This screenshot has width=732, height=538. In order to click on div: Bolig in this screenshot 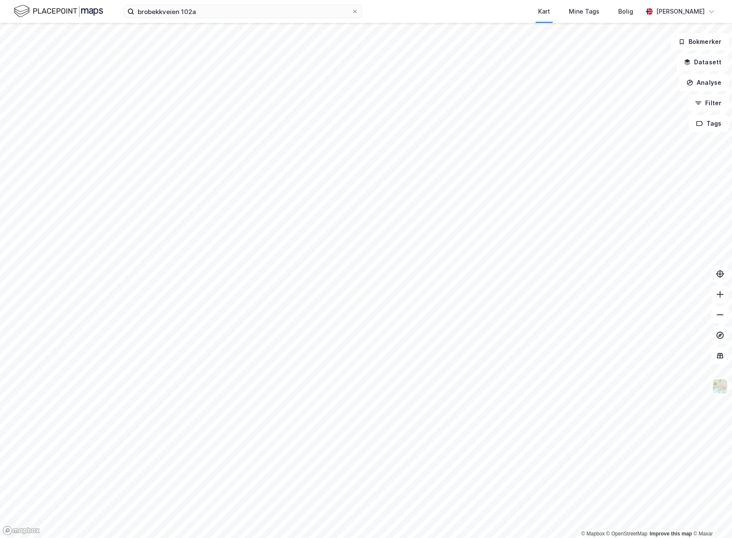, I will do `click(625, 12)`.